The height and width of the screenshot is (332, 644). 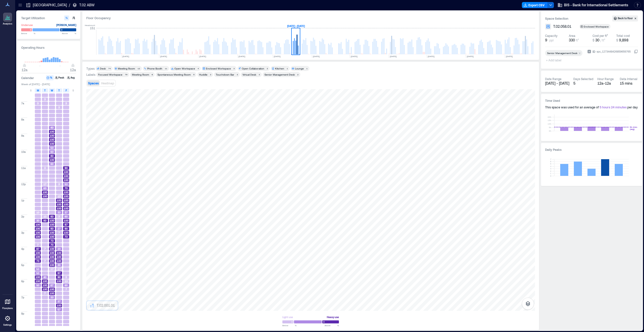 I want to click on div: Days Selected, so click(x=583, y=79).